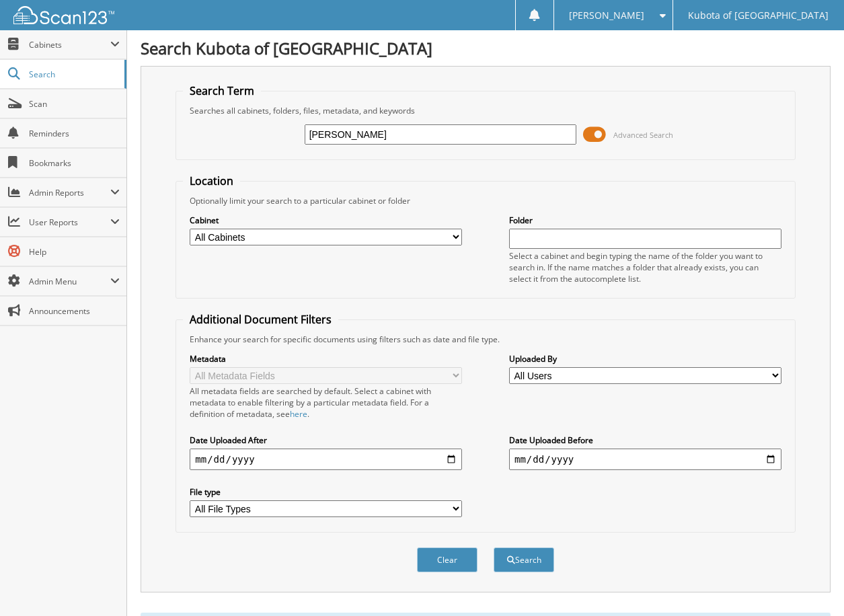  I want to click on legend: Search Term, so click(222, 90).